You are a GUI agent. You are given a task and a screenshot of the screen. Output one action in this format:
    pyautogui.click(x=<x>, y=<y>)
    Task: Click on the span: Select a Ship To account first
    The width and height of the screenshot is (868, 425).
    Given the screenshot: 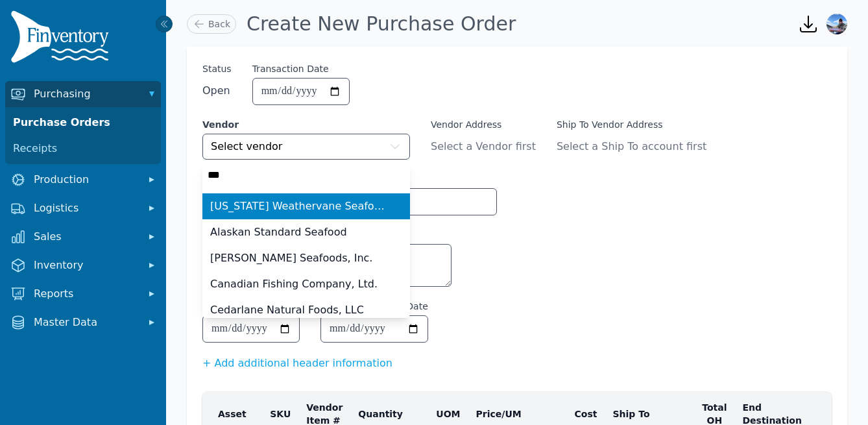 What is the action you would take?
    pyautogui.click(x=640, y=147)
    